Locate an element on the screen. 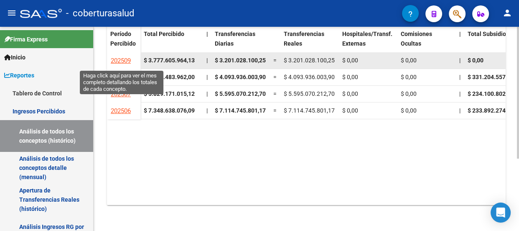 The height and width of the screenshot is (231, 519). span: Transferencias Reales is located at coordinates (304, 38).